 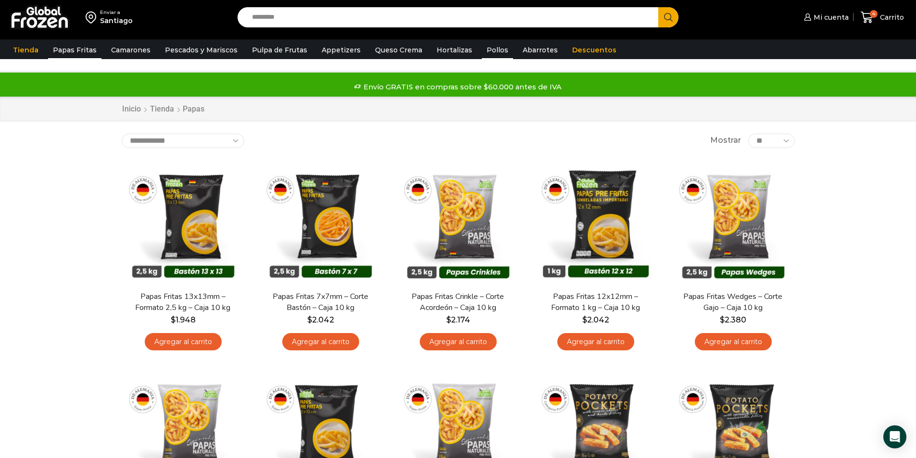 What do you see at coordinates (320, 303) in the screenshot?
I see `a: Papas Fritas 7x7mm – Corte Bastón – Caja 10 kg` at bounding box center [320, 303].